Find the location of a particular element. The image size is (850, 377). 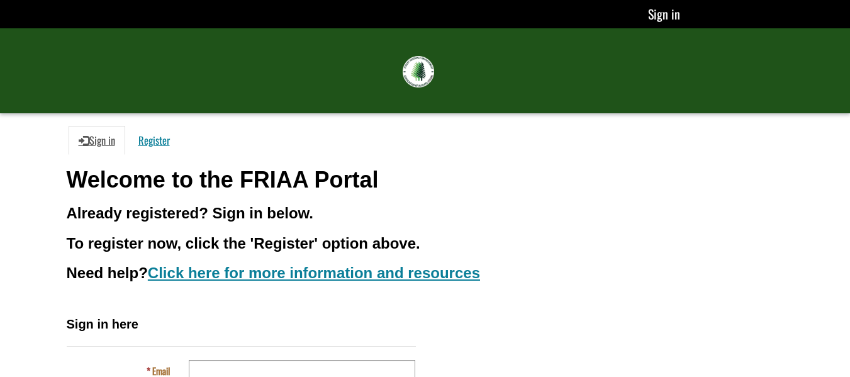

h3: Need help? is located at coordinates (425, 273).